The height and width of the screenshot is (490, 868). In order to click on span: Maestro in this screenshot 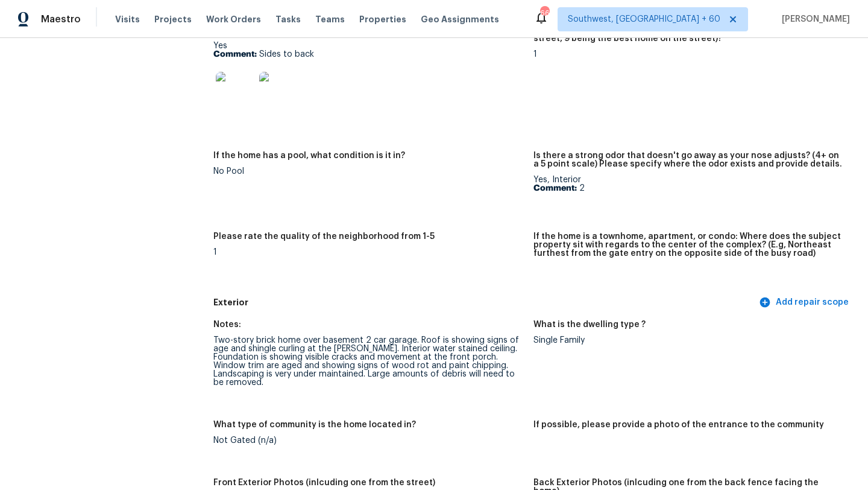, I will do `click(60, 20)`.